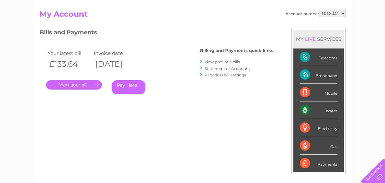 This screenshot has width=385, height=183. What do you see at coordinates (319, 39) in the screenshot?
I see `div: MY SERVICES` at bounding box center [319, 39].